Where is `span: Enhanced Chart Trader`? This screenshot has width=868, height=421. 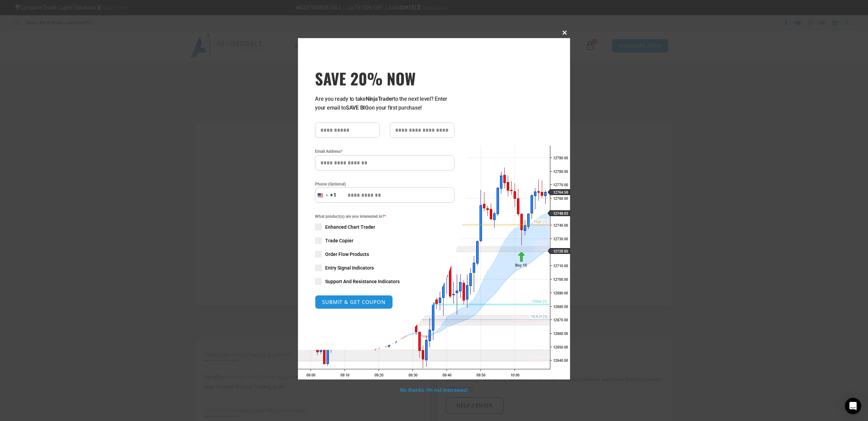 span: Enhanced Chart Trader is located at coordinates (350, 227).